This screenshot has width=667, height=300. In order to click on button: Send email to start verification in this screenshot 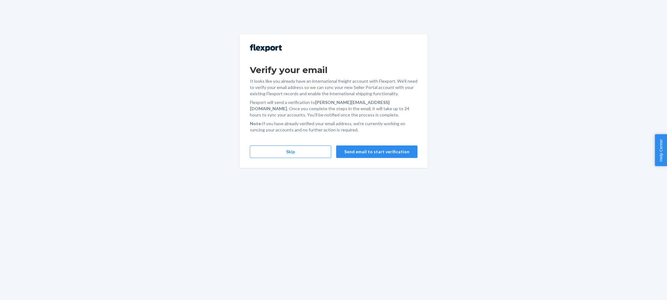, I will do `click(377, 152)`.